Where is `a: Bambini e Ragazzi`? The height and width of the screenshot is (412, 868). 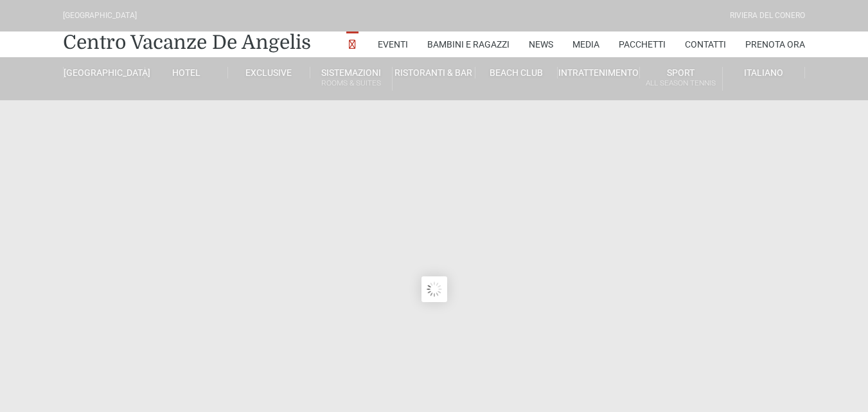
a: Bambini e Ragazzi is located at coordinates (468, 45).